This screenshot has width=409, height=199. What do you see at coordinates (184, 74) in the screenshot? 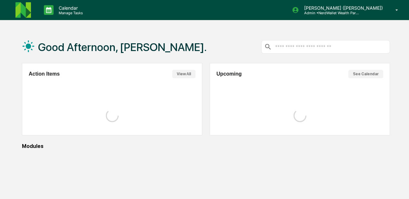
I see `a: View All` at bounding box center [184, 74].